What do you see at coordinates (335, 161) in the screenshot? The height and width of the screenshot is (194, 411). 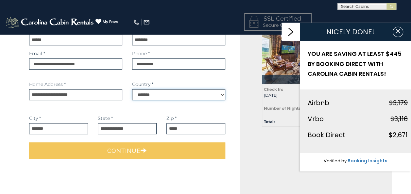 I see `span: Verified by` at bounding box center [335, 161].